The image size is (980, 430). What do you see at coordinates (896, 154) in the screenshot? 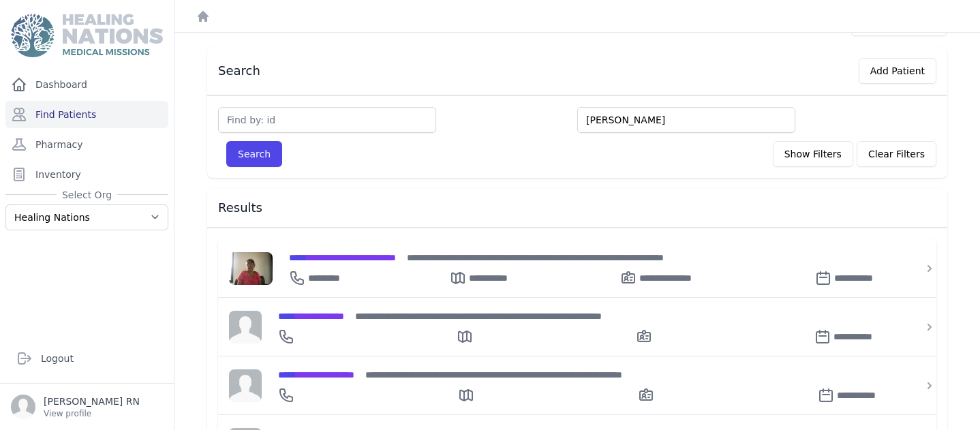
I see `button: Clear Filters` at bounding box center [896, 154].